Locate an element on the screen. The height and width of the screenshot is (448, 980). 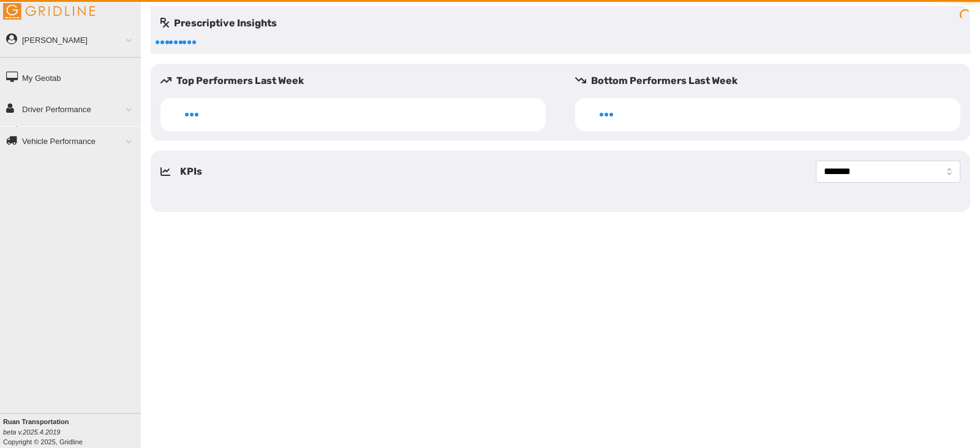
h5: KPIs is located at coordinates (191, 171).